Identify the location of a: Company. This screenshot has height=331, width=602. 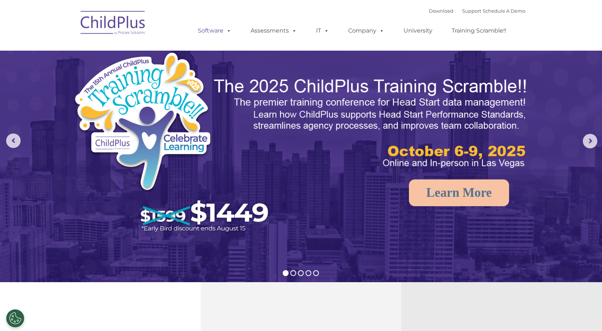
(366, 31).